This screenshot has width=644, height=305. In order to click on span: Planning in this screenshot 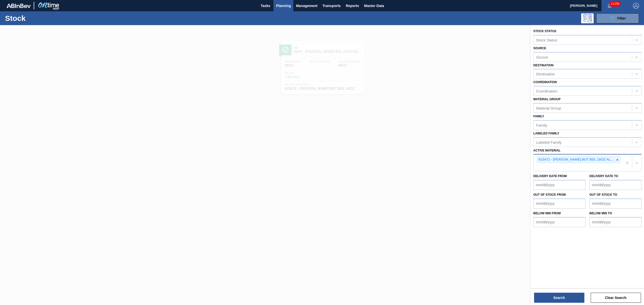, I will do `click(283, 6)`.